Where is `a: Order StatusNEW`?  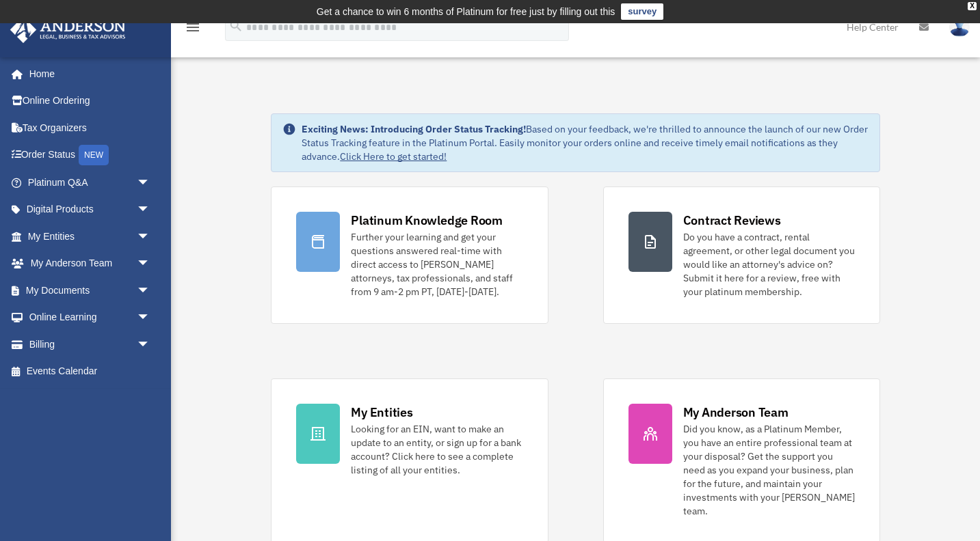
a: Order StatusNEW is located at coordinates (90, 155).